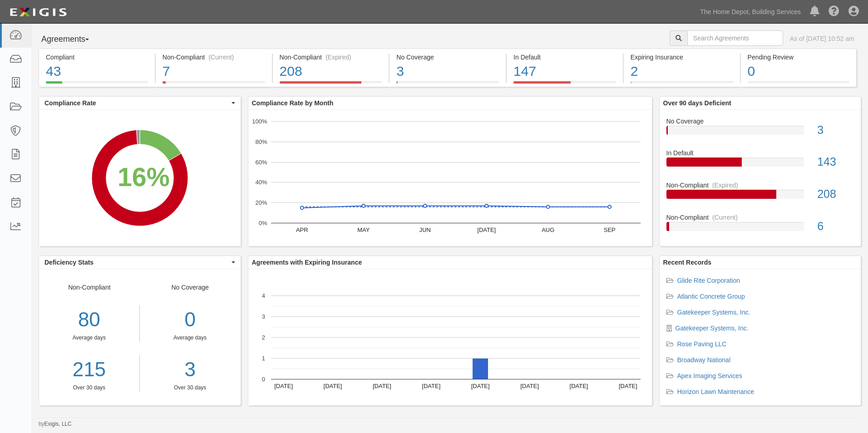 This screenshot has width=868, height=433. I want to click on a: Gatekeeper Systems, Inc., so click(712, 328).